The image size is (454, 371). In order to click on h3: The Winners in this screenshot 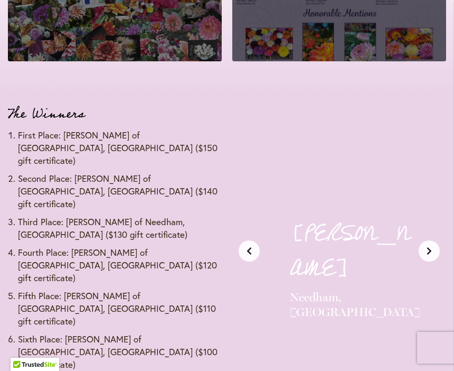, I will do `click(115, 114)`.